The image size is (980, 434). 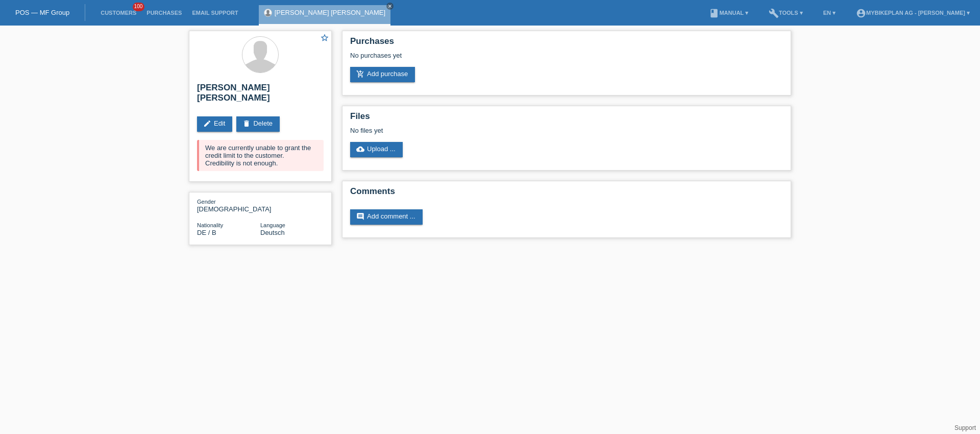 What do you see at coordinates (119, 13) in the screenshot?
I see `a: Customers` at bounding box center [119, 13].